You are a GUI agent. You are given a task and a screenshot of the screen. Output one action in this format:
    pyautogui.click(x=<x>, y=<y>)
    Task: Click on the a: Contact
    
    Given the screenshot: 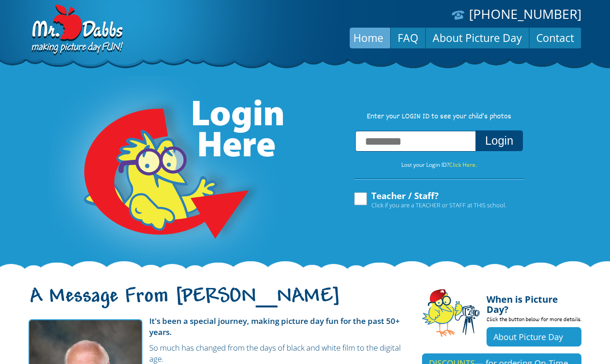 What is the action you would take?
    pyautogui.click(x=555, y=38)
    